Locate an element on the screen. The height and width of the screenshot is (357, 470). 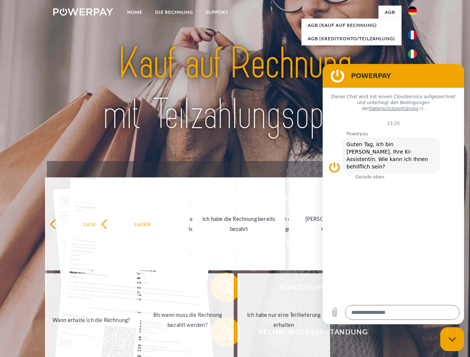
a: AGB (Kreditkonto/Teilzahlung) is located at coordinates (351, 39).